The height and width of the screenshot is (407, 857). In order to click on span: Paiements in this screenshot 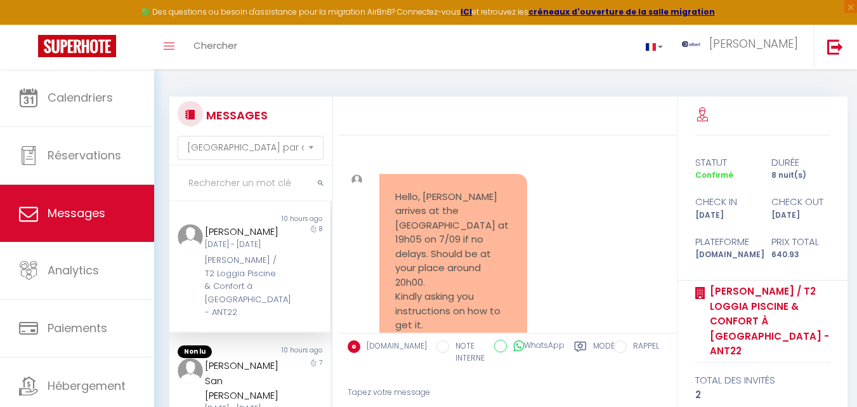, I will do `click(77, 327)`.